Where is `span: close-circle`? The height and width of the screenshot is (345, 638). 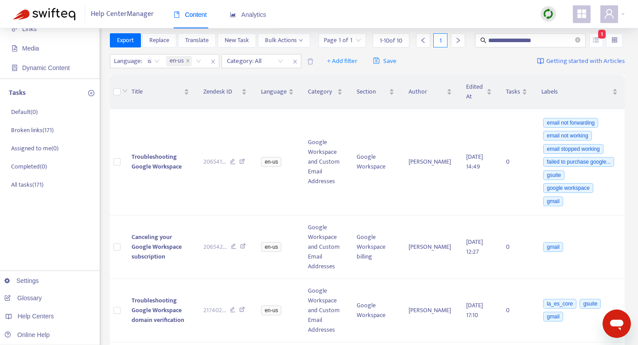 span: close-circle is located at coordinates (578, 40).